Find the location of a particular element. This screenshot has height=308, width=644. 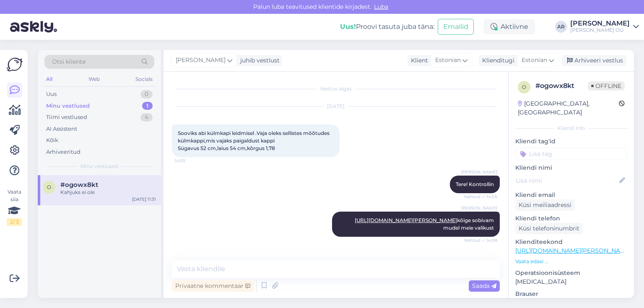

b: Uus! is located at coordinates (348, 26).